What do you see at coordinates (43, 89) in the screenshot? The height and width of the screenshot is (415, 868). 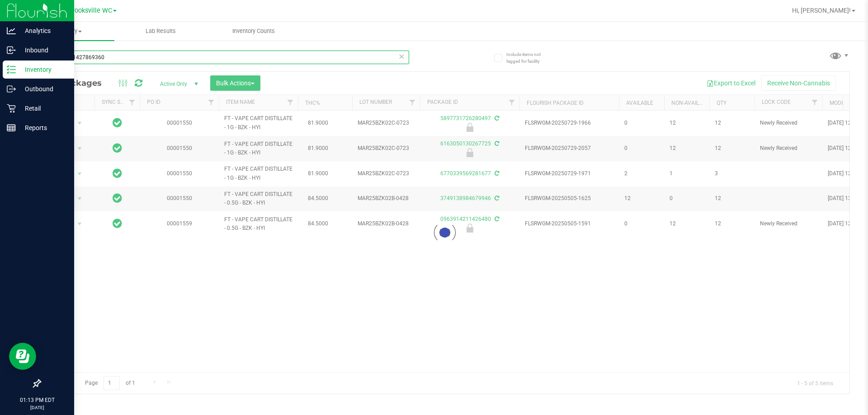 I see `p: Outbound` at bounding box center [43, 89].